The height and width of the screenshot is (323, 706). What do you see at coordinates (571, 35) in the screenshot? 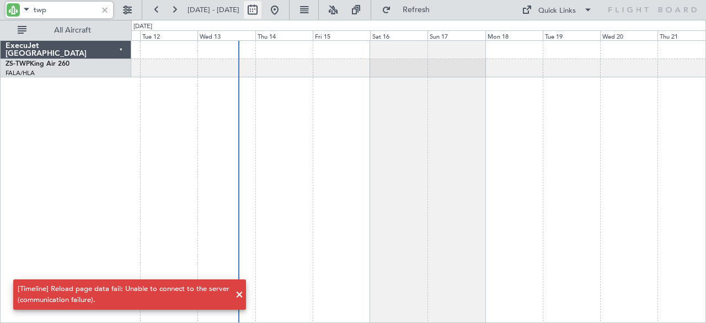
I see `div: Tue 19` at bounding box center [571, 35].